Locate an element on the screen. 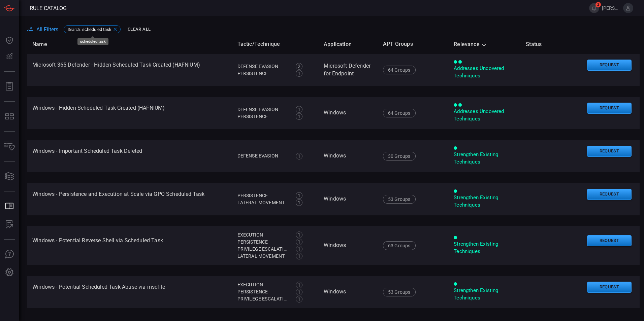 This screenshot has height=321, width=644. td: Microsoft Defender for Endpoint is located at coordinates (348, 70).